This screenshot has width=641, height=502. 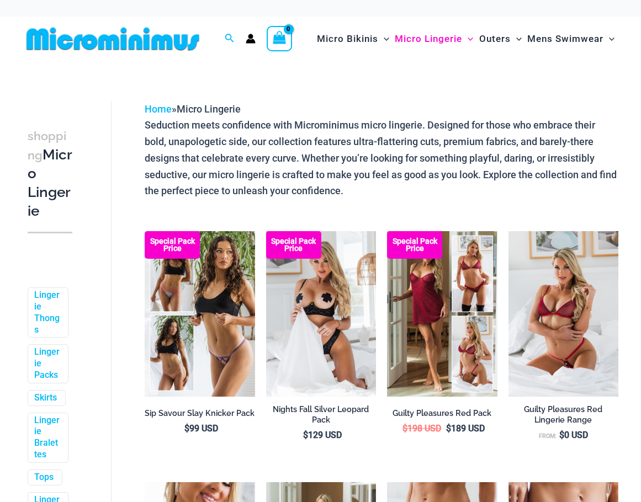 I want to click on a: Mens SwimwearMenu ToggleMenu Toggle, so click(x=571, y=39).